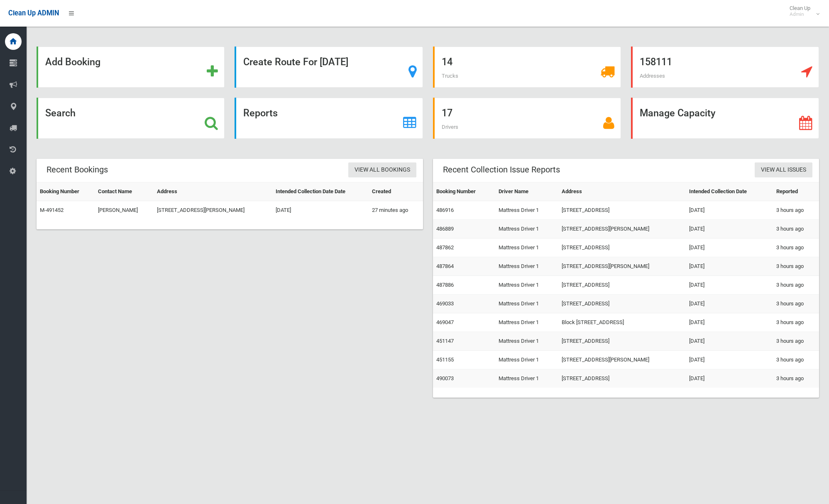 The width and height of the screenshot is (829, 504). Describe the element at coordinates (73, 62) in the screenshot. I see `strong: Add Booking` at that location.